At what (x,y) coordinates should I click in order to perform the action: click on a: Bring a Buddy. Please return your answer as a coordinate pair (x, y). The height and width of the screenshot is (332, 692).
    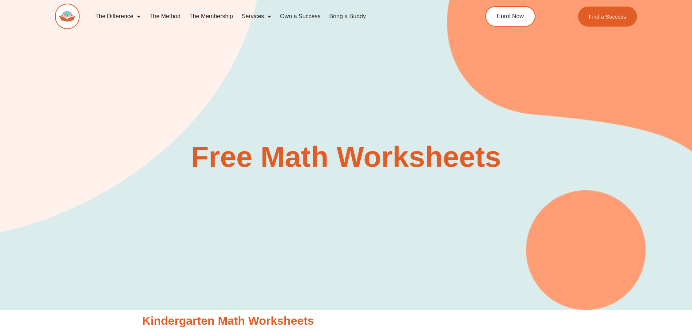
    Looking at the image, I should click on (347, 16).